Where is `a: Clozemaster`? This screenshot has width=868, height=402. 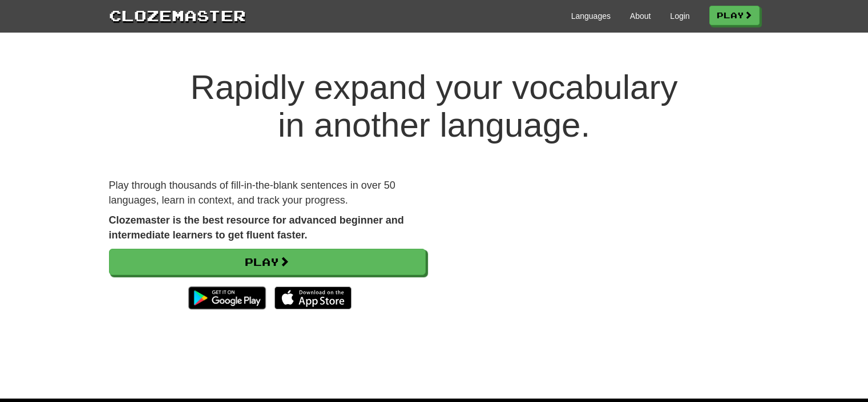 a: Clozemaster is located at coordinates (178, 15).